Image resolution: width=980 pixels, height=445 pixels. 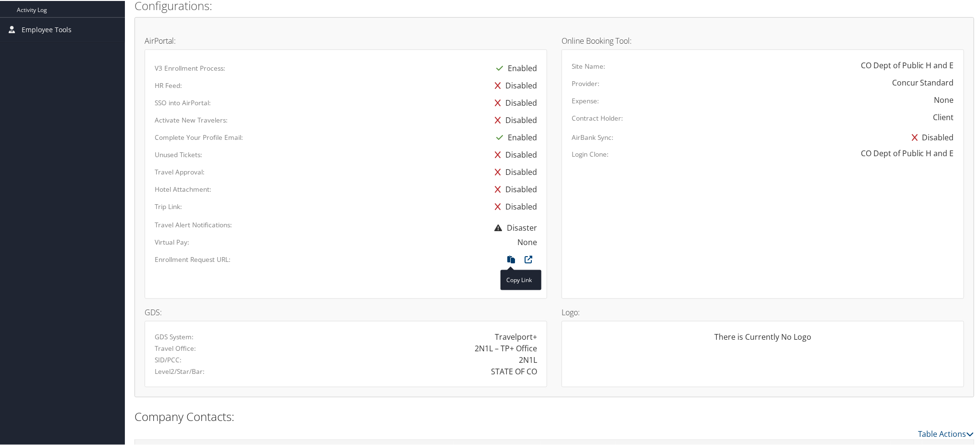 I want to click on label: Trip Link:, so click(x=169, y=205).